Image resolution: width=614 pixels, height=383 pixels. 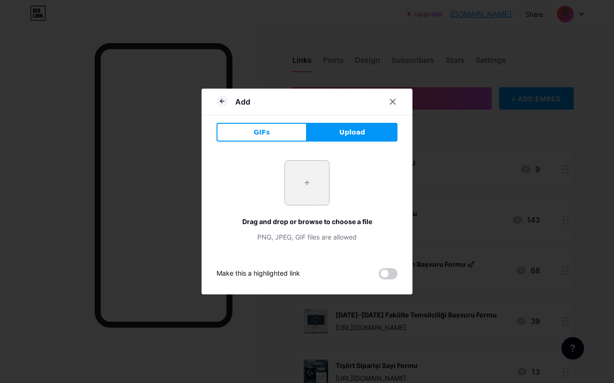 What do you see at coordinates (258, 274) in the screenshot?
I see `div: Make this a highlighted link` at bounding box center [258, 274].